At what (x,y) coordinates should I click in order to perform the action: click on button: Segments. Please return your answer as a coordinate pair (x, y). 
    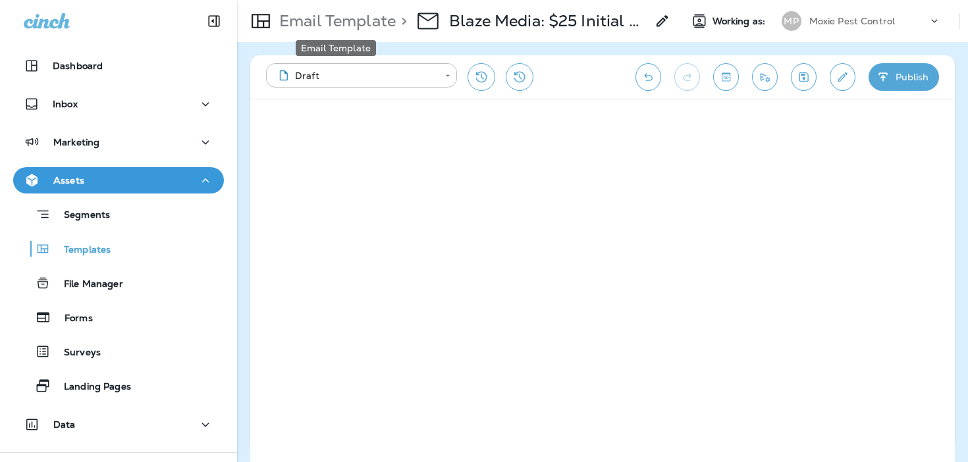
    Looking at the image, I should click on (119, 214).